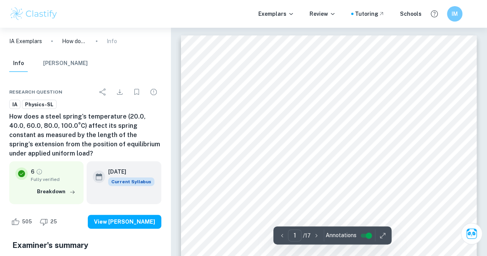  I want to click on a: Clastify logo, so click(34, 14).